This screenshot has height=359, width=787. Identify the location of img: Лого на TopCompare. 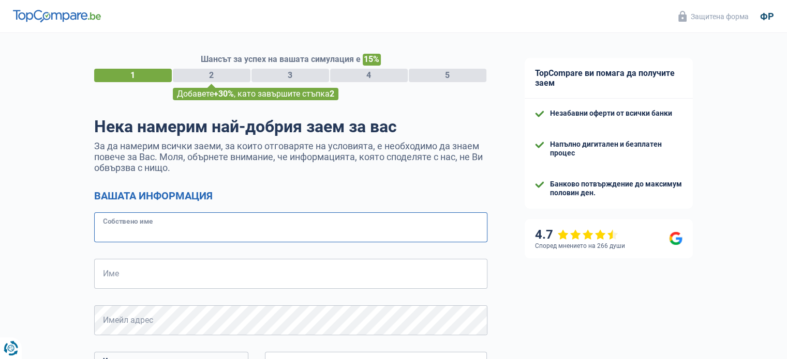
(57, 16).